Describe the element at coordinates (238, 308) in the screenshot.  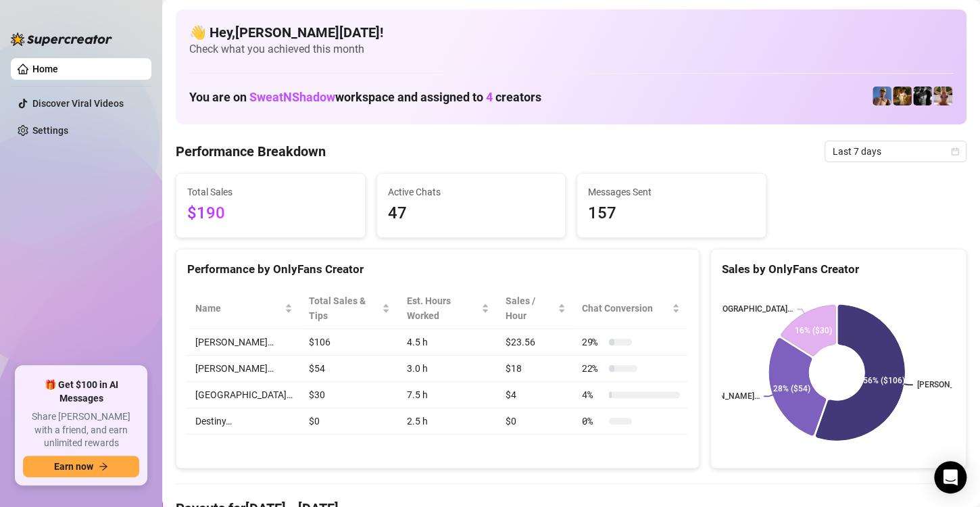
I see `span: Name` at that location.